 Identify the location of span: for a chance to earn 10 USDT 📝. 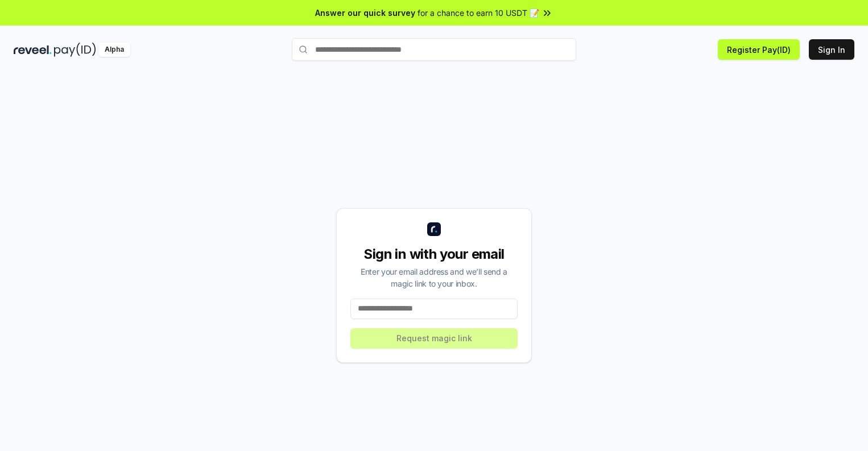
(478, 13).